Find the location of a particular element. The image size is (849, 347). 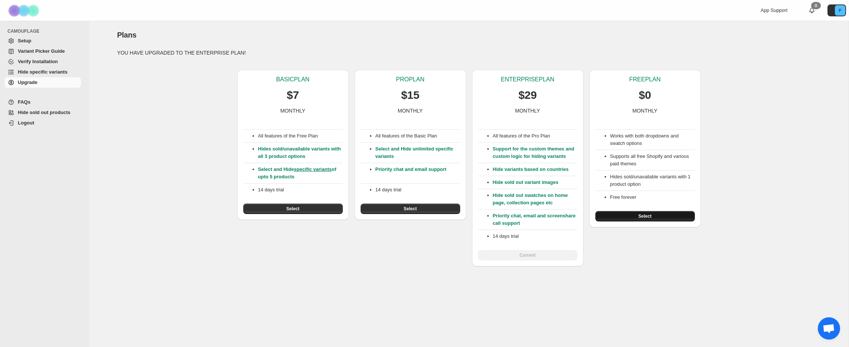

span: Plans is located at coordinates (127, 35).